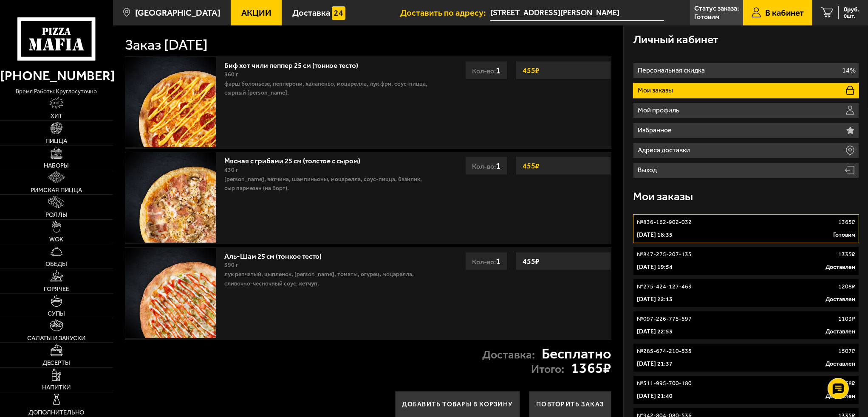 The height and width of the screenshot is (417, 868). I want to click on span: Акции, so click(256, 13).